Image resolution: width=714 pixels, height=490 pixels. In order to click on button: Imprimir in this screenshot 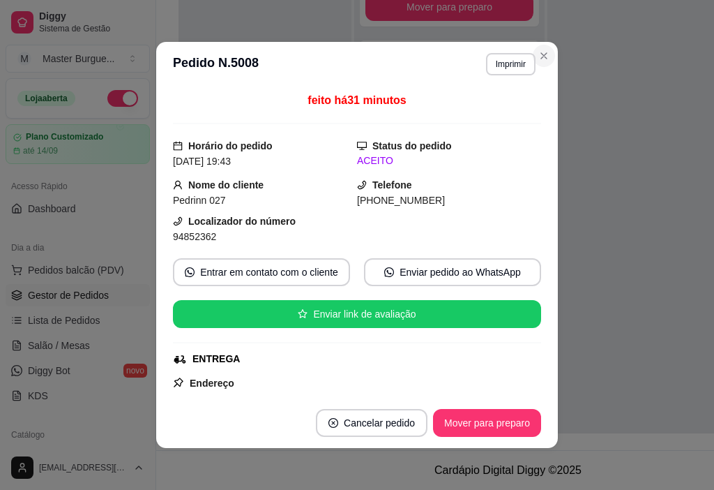, I will do `click(510, 64)`.